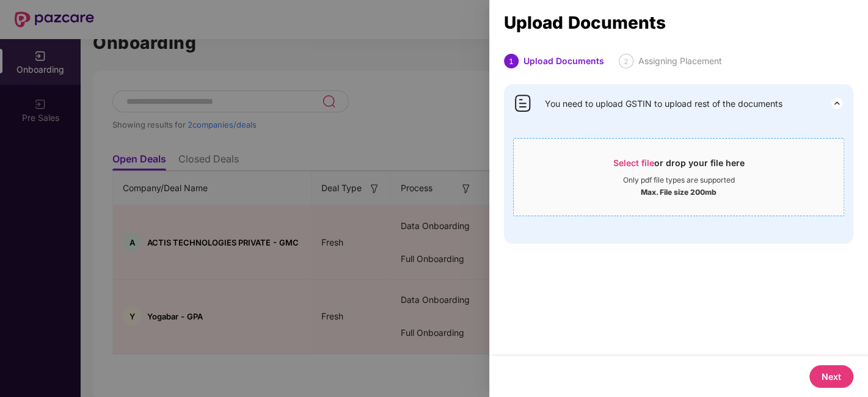 Image resolution: width=868 pixels, height=397 pixels. What do you see at coordinates (680, 61) in the screenshot?
I see `div: Assigning Placement` at bounding box center [680, 61].